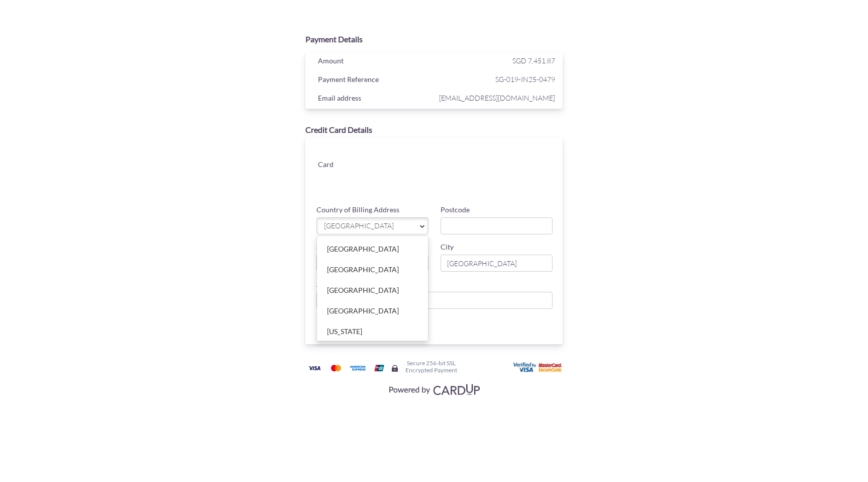 The width and height of the screenshot is (868, 482). What do you see at coordinates (534, 60) in the screenshot?
I see `span: SGD 7,451.87` at bounding box center [534, 60].